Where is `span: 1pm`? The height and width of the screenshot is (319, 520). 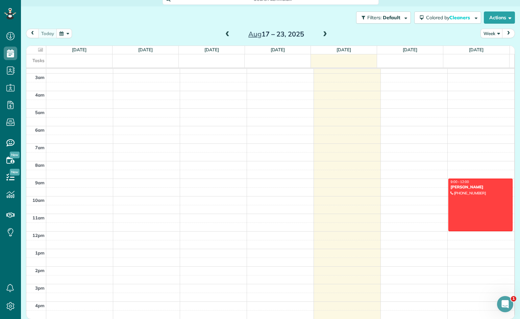
span: 1pm is located at coordinates (40, 253).